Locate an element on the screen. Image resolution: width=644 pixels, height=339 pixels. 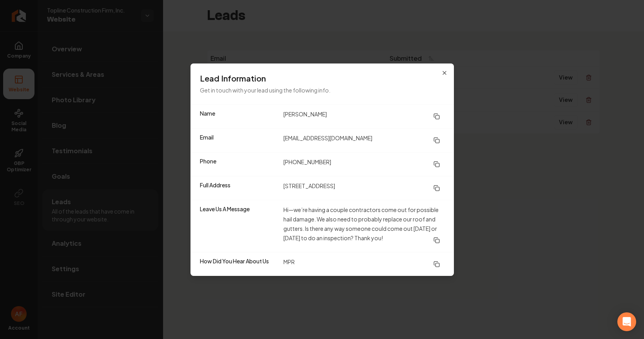
dt: How Did You Hear About Us is located at coordinates (238, 264).